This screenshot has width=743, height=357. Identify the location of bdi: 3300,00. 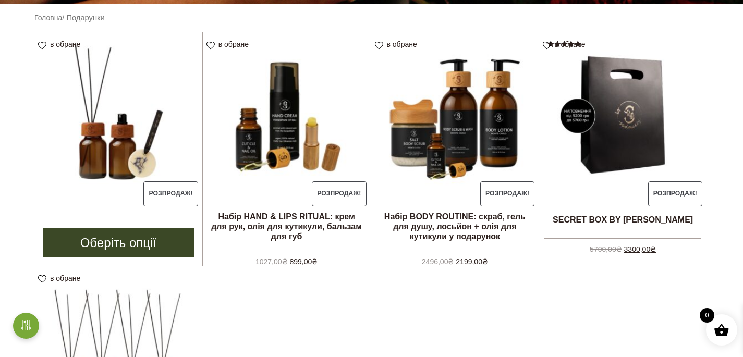
(640, 249).